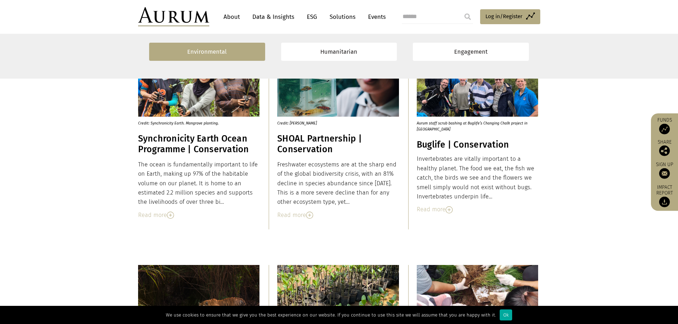 This screenshot has width=678, height=324. Describe the element at coordinates (664, 196) in the screenshot. I see `a: Impact report` at that location.